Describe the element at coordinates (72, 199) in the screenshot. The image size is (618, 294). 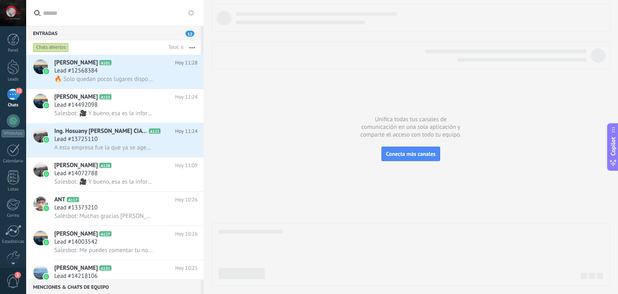
I see `span: A117` at that location.